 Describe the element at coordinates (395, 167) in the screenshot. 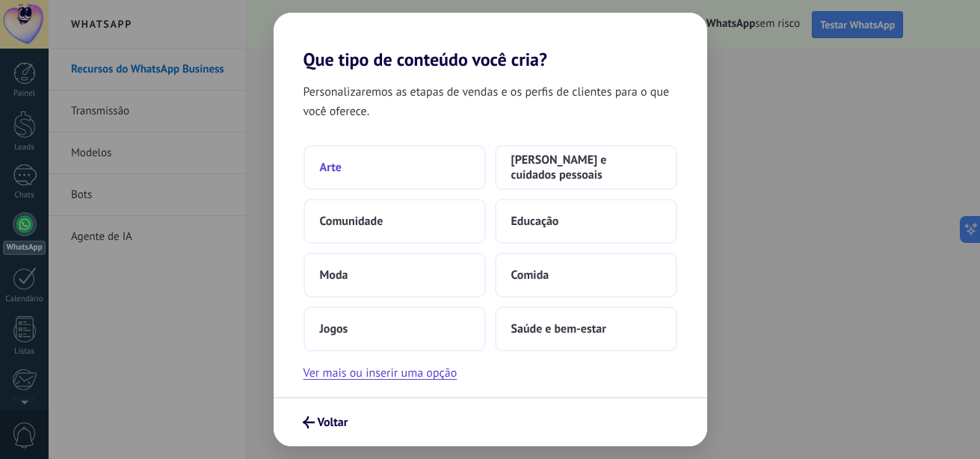

I see `button: Arte` at that location.